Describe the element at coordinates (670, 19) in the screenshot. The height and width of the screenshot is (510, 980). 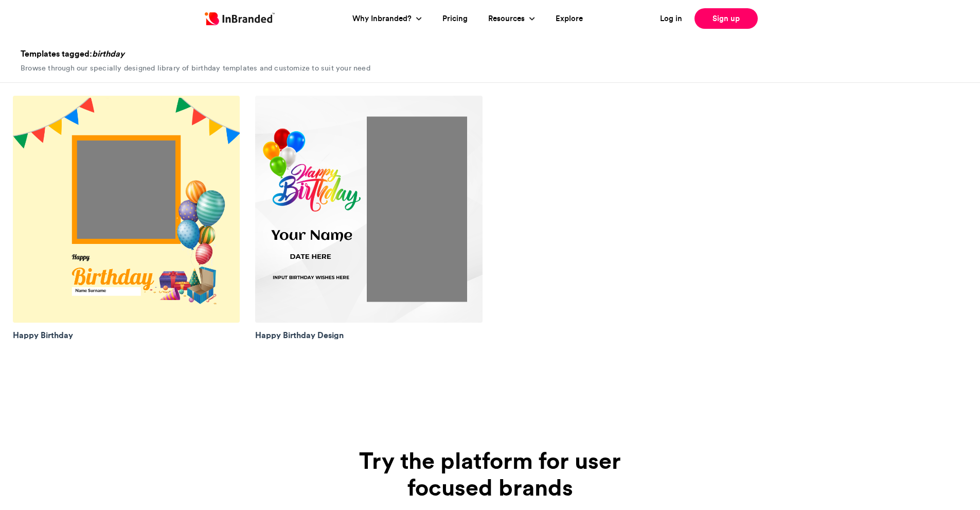
I see `a: Log in` at that location.